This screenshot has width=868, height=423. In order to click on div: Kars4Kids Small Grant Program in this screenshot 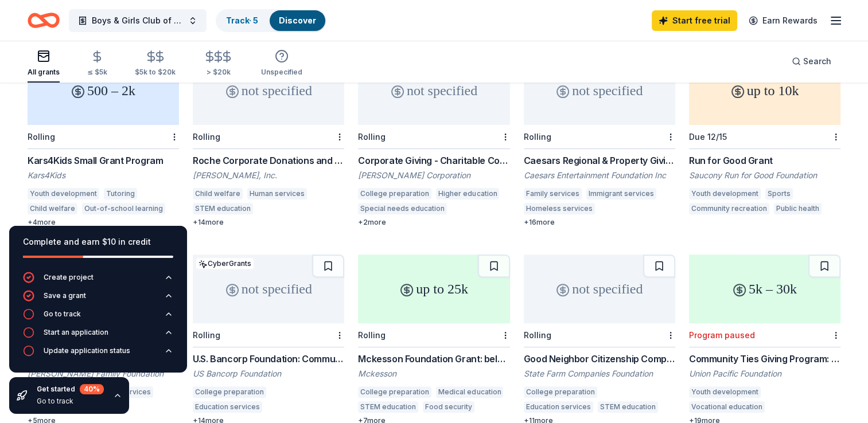, I will do `click(103, 161)`.